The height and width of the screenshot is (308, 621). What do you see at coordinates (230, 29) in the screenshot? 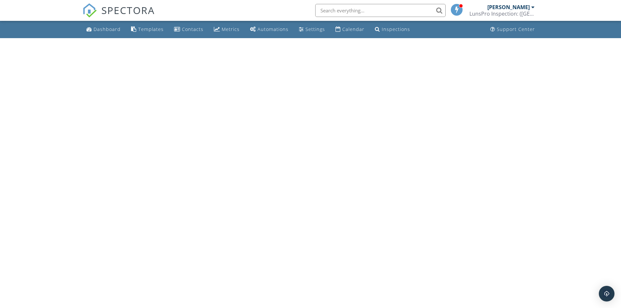
I see `div: Metrics` at bounding box center [230, 29].